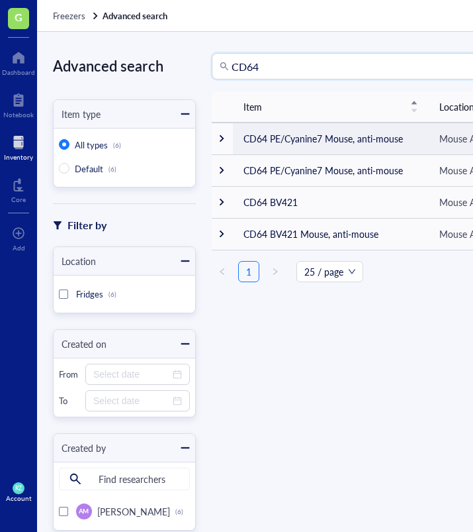  I want to click on a: Dashboard, so click(19, 62).